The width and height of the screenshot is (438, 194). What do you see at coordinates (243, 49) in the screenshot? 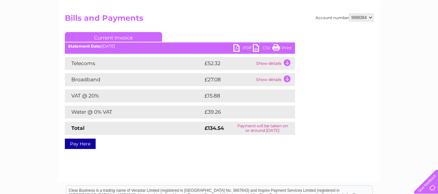
I see `a: PDF` at bounding box center [243, 49].